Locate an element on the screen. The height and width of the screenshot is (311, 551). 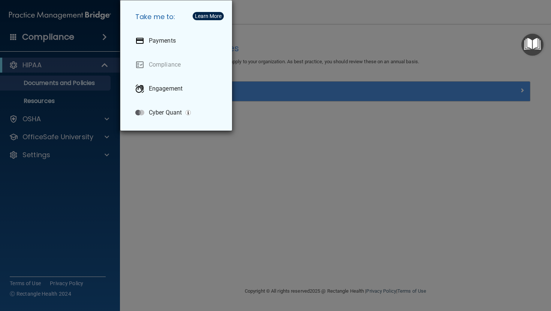
button: Learn More is located at coordinates (208, 16).